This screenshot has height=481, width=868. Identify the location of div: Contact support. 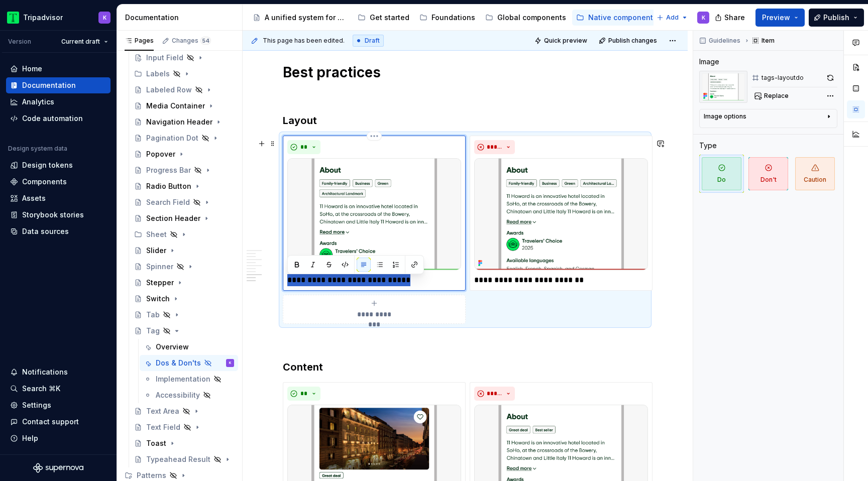
(50, 421).